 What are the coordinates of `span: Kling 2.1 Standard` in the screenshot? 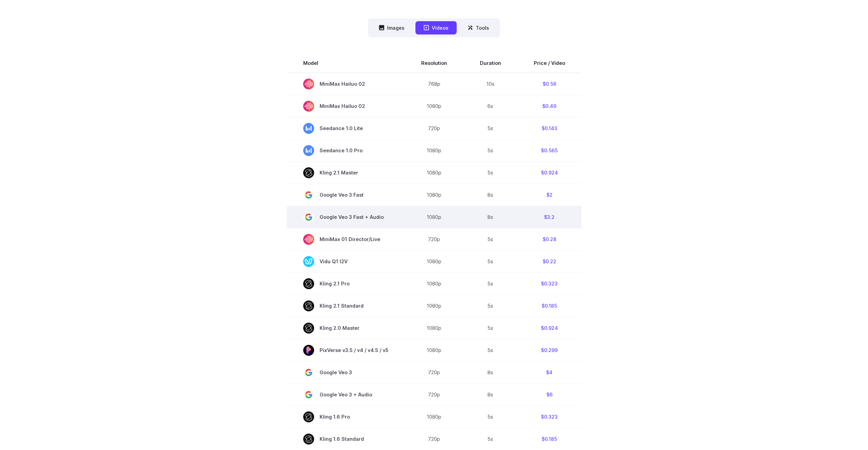 It's located at (346, 306).